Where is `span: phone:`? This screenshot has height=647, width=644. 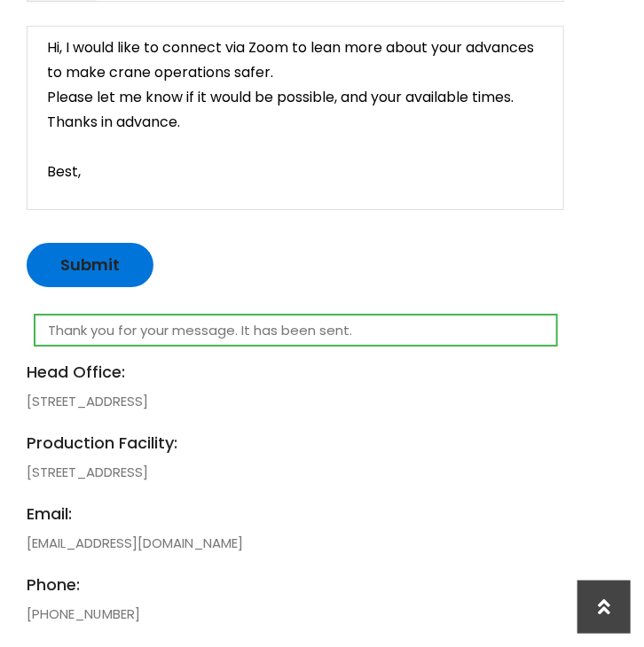
span: phone: is located at coordinates (295, 585).